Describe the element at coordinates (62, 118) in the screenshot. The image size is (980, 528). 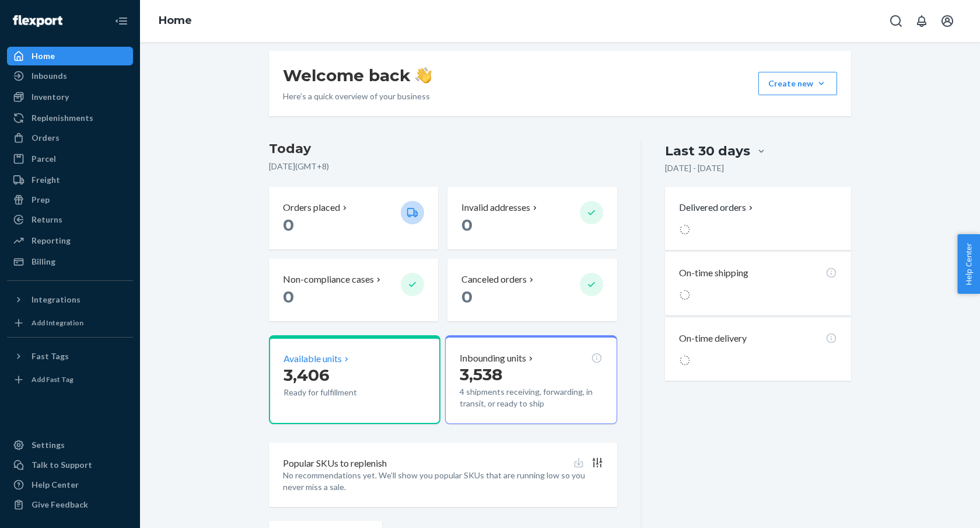
I see `div: Replenishments` at that location.